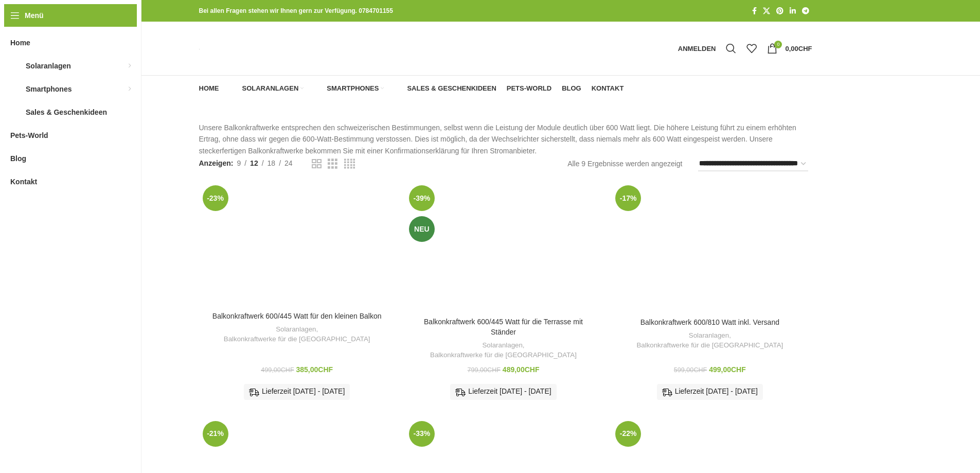 This screenshot has height=473, width=980. What do you see at coordinates (216, 163) in the screenshot?
I see `span: Anzeigen` at bounding box center [216, 163].